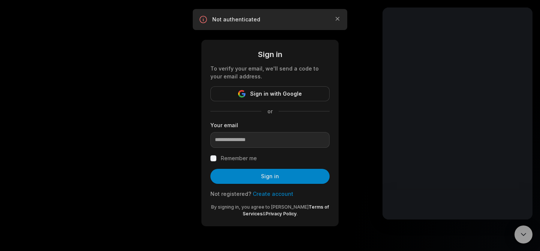 The height and width of the screenshot is (251, 540). What do you see at coordinates (286, 210) in the screenshot?
I see `a: Terms of Services` at bounding box center [286, 210].